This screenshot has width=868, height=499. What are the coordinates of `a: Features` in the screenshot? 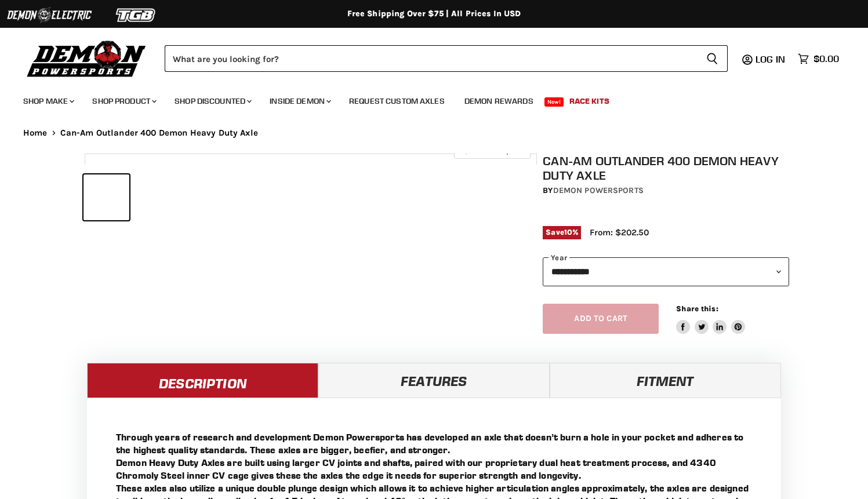 It's located at (434, 380).